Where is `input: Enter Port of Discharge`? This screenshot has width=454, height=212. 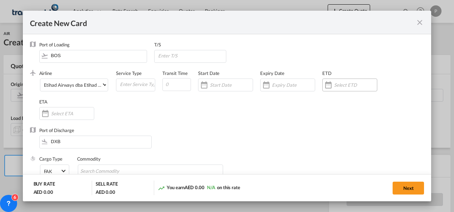 input: Enter Port of Discharge is located at coordinates (97, 141).